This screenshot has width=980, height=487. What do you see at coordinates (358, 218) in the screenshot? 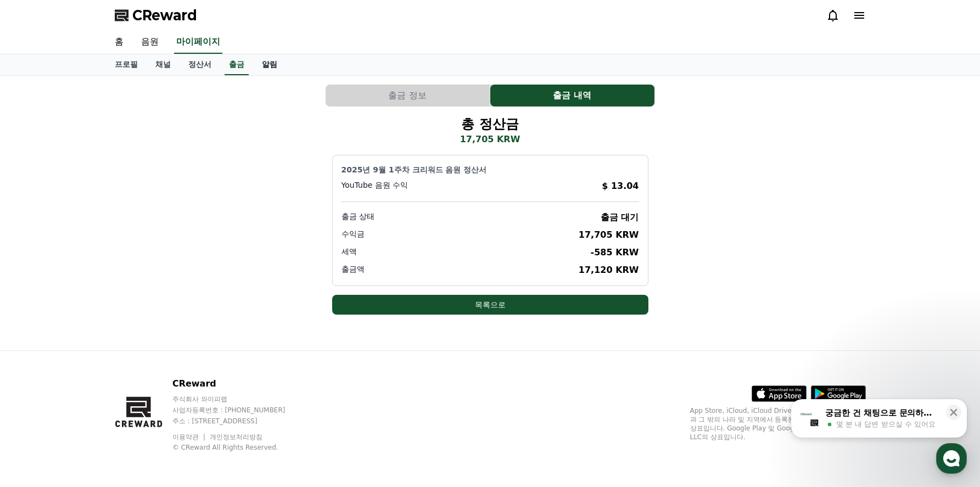
I see `p: 출금 상태` at bounding box center [358, 218].